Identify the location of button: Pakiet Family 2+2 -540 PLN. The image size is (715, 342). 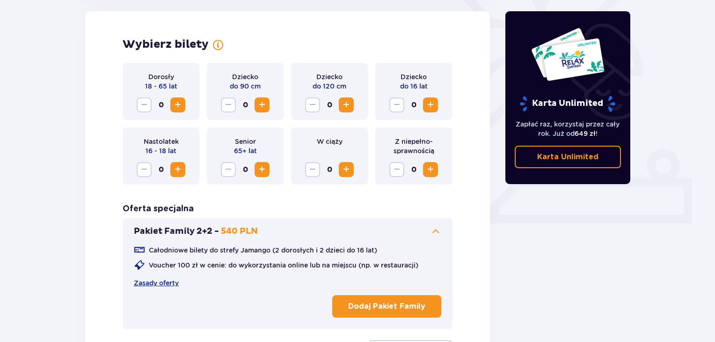
(287, 231).